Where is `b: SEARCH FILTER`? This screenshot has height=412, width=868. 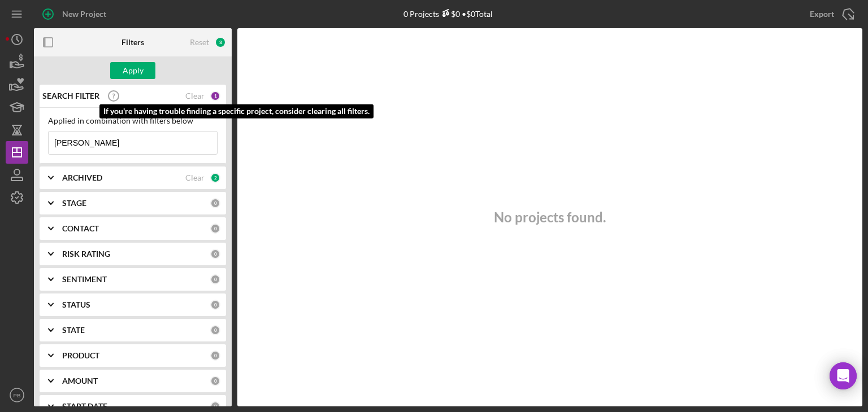
b: SEARCH FILTER is located at coordinates (71, 96).